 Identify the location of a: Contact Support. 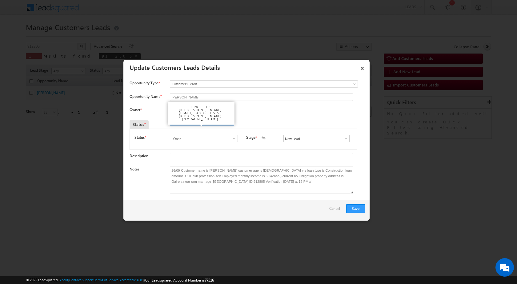
(81, 280).